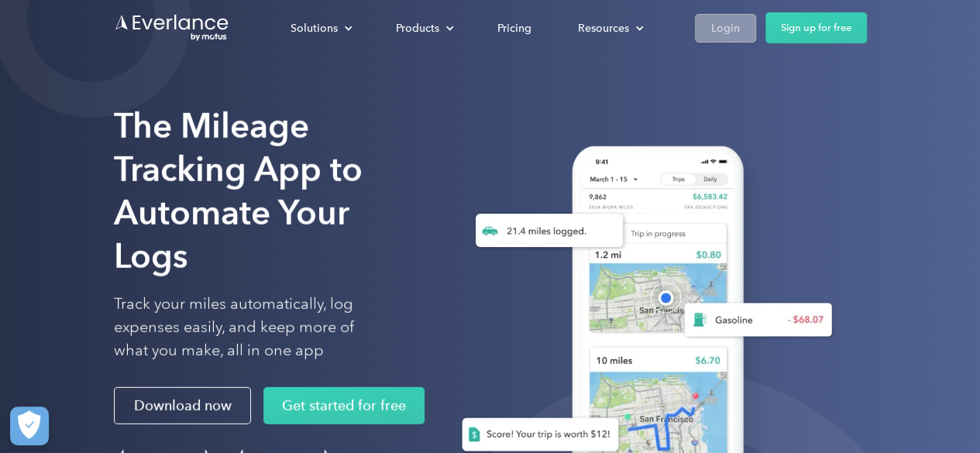 This screenshot has height=453, width=980. I want to click on a: Login, so click(725, 27).